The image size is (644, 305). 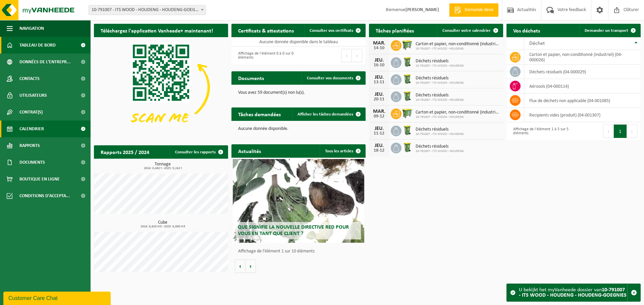 What do you see at coordinates (607, 30) in the screenshot?
I see `span: Demander un transport` at bounding box center [607, 30].